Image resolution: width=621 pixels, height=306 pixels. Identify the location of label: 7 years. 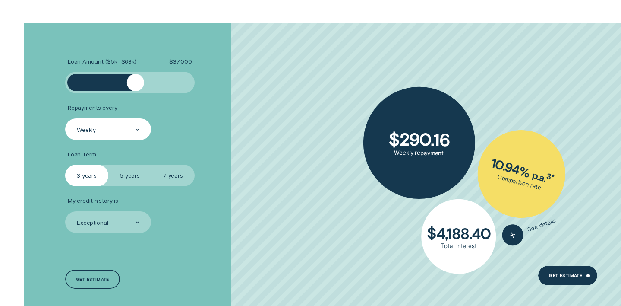
(173, 175).